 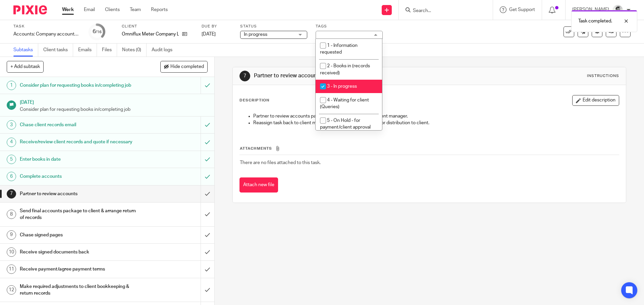 What do you see at coordinates (157, 26) in the screenshot?
I see `label: Client` at bounding box center [157, 26].